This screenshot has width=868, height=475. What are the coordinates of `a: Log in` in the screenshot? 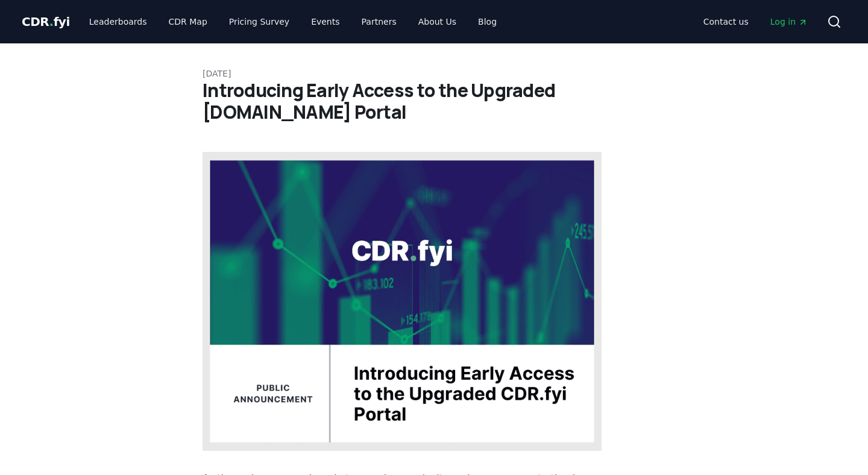 It's located at (789, 22).